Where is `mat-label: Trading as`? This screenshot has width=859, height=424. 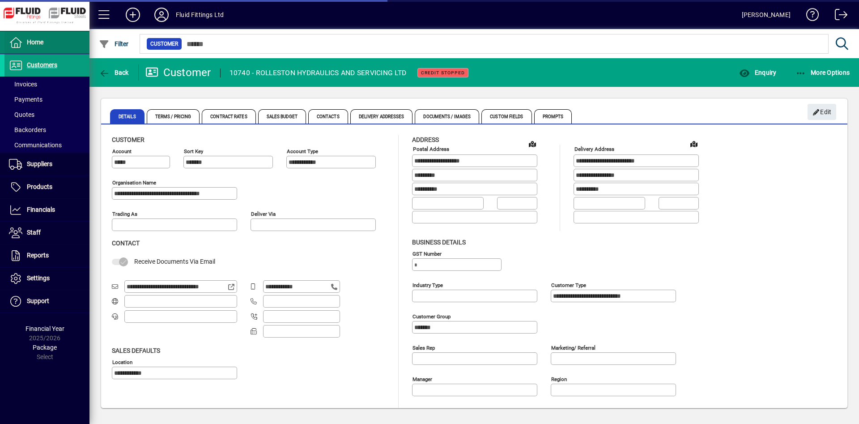 mat-label: Trading as is located at coordinates (125, 214).